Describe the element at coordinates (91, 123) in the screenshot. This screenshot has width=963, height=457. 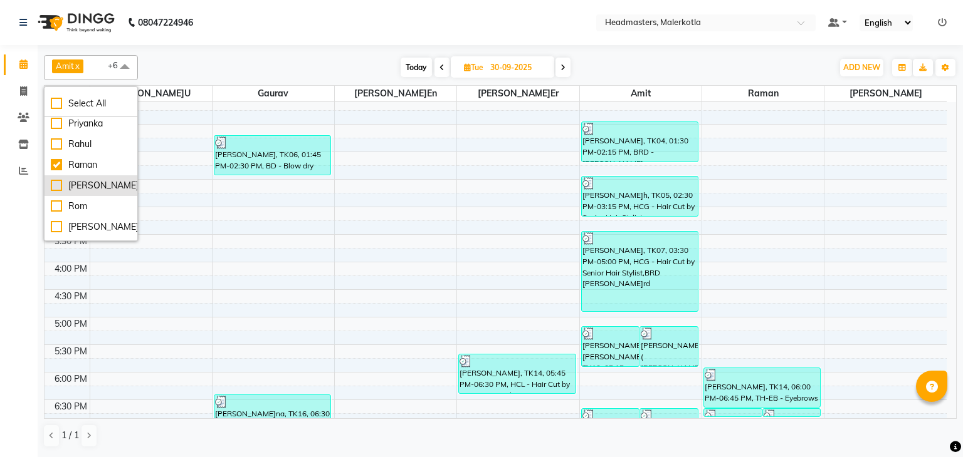
I see `div: Priyanka` at that location.